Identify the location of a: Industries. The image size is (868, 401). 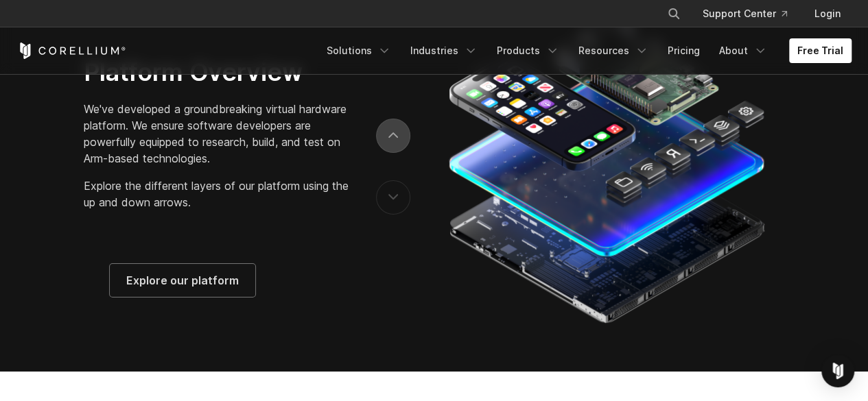
(444, 51).